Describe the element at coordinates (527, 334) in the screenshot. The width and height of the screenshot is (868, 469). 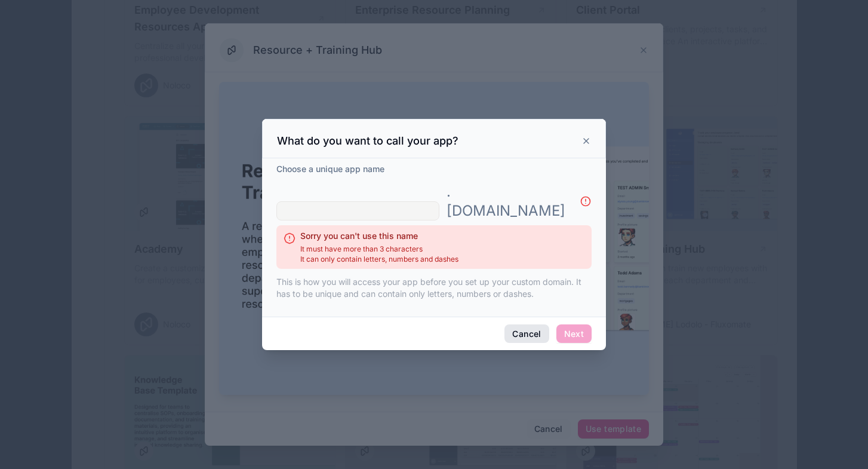
I see `button: Cancel` at that location.